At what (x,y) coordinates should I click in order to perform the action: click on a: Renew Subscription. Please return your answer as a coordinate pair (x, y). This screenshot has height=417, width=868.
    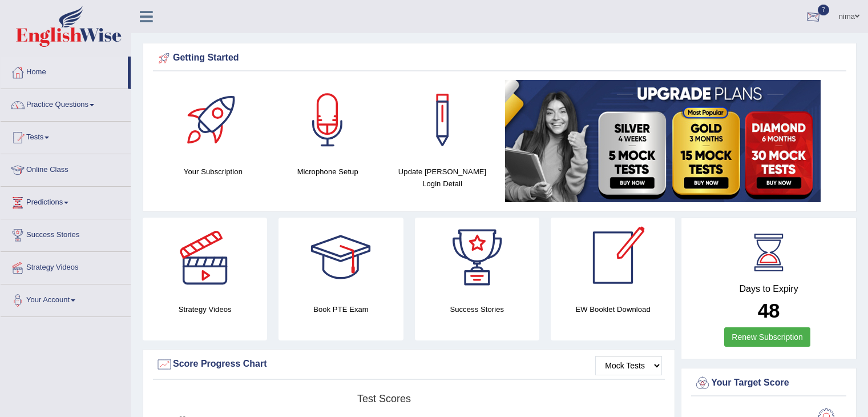
    Looking at the image, I should click on (767, 337).